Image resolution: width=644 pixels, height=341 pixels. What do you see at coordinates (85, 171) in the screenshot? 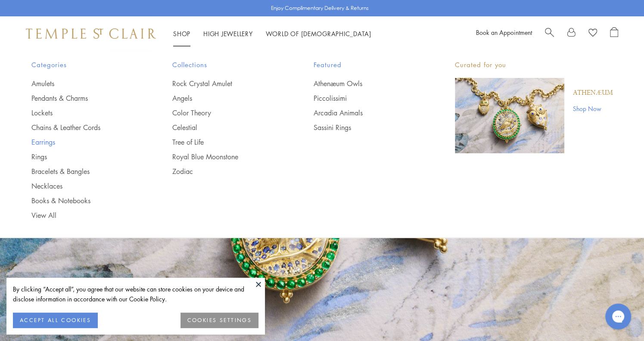
I see `a: Bracelets & Bangles` at bounding box center [85, 171].